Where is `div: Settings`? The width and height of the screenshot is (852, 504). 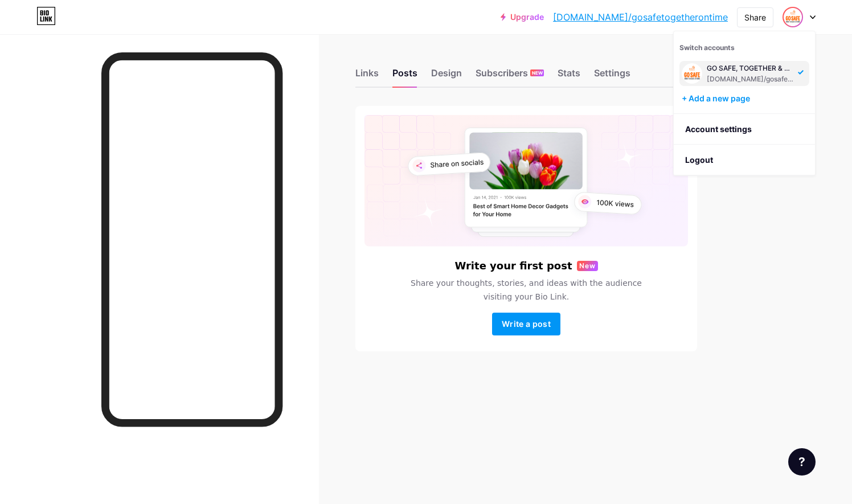
div: Settings is located at coordinates (612, 76).